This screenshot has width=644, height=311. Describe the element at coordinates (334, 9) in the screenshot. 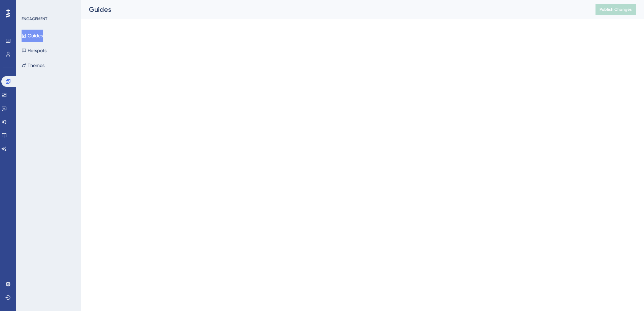

I see `div: Guides` at that location.